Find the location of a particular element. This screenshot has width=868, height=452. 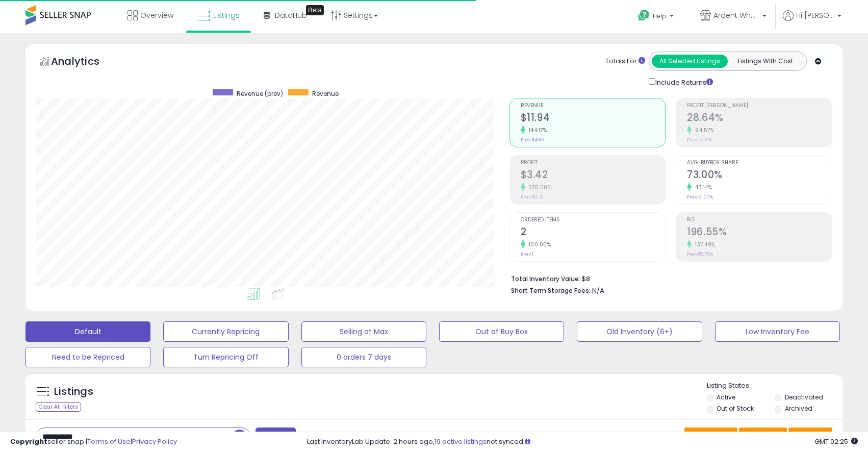

button: Turn Repricing Off is located at coordinates (225, 357).